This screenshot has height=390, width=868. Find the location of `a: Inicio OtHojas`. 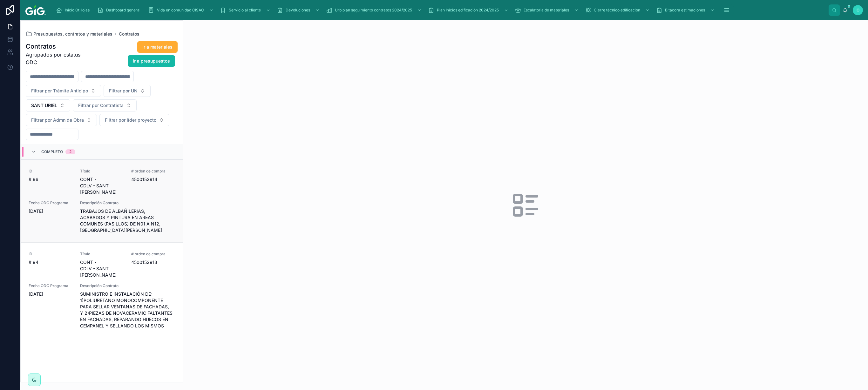

a: Inicio OtHojas is located at coordinates (74, 10).